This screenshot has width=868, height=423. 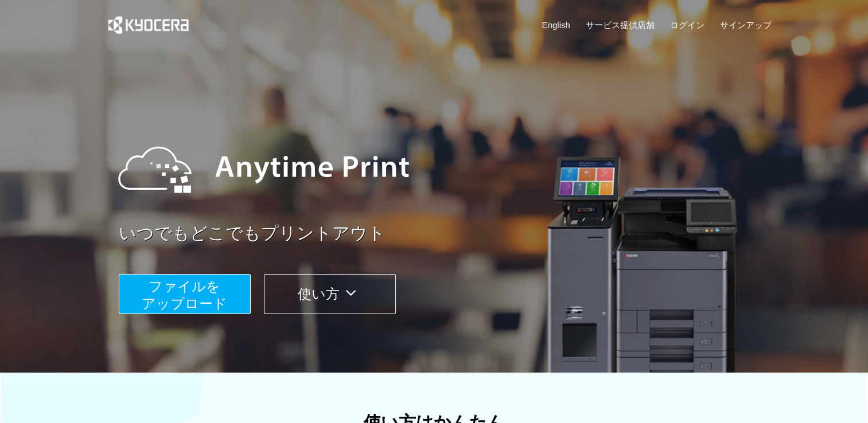 I want to click on a: English, so click(x=556, y=25).